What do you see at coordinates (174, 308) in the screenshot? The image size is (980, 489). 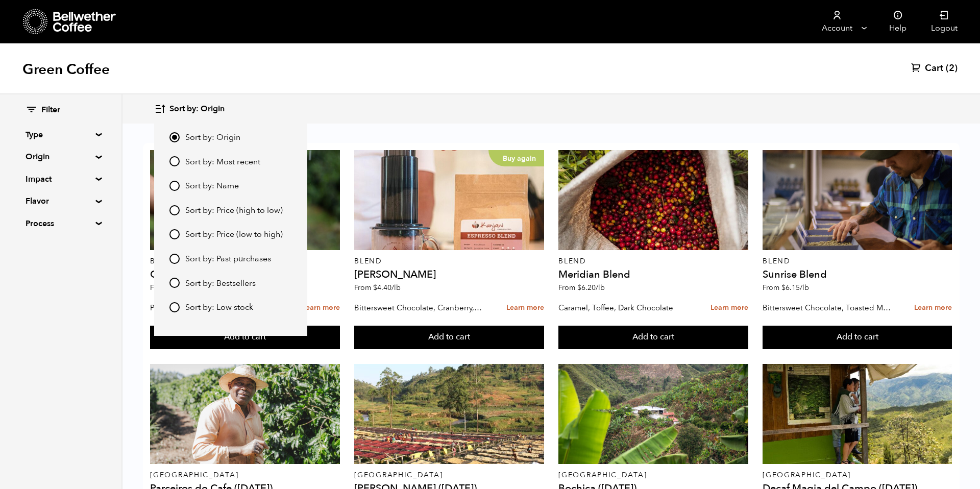 I see `input: Sort by: Low stock` at bounding box center [174, 308].